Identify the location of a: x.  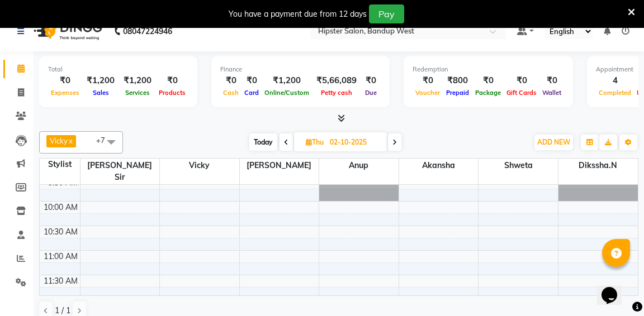
(70, 140).